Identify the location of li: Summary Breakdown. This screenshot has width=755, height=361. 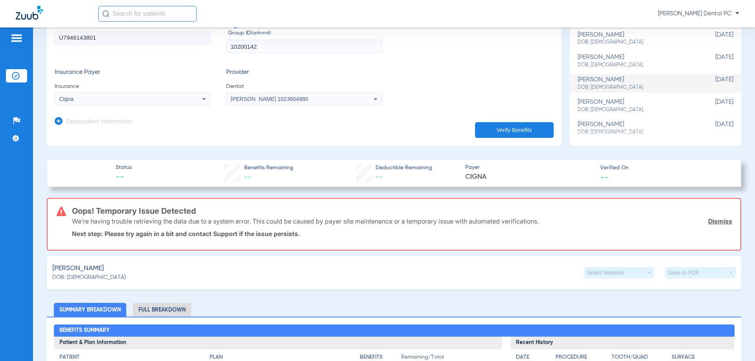
(90, 310).